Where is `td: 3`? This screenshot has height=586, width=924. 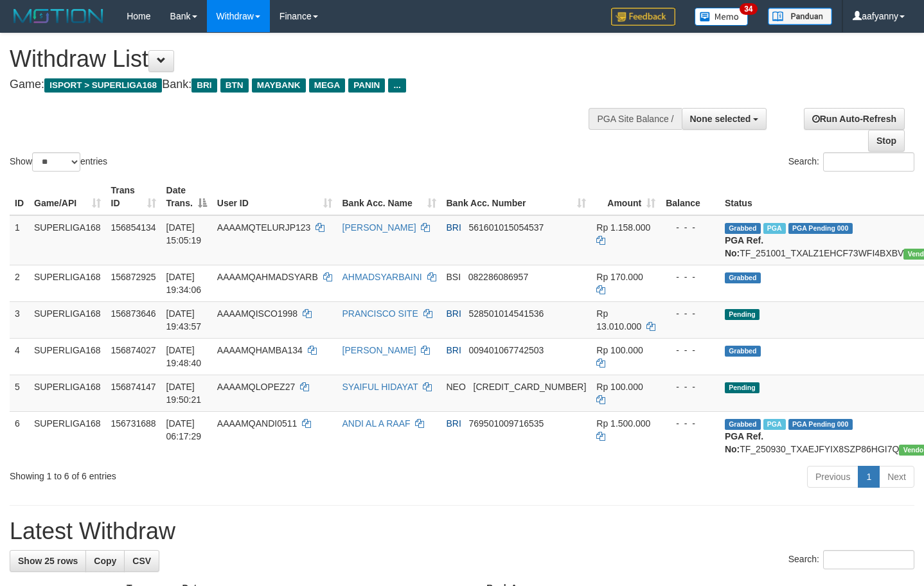 td: 3 is located at coordinates (20, 319).